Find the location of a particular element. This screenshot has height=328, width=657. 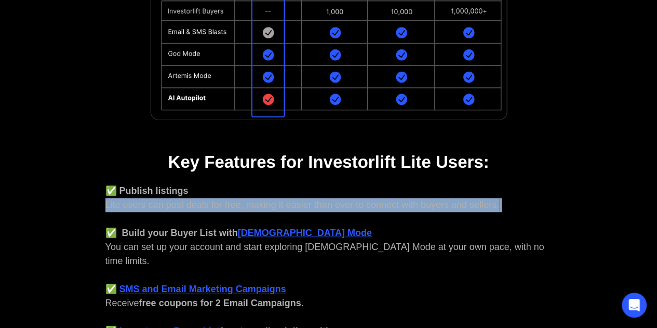

strong: ✅ Build your Buyer List with is located at coordinates (171, 233).